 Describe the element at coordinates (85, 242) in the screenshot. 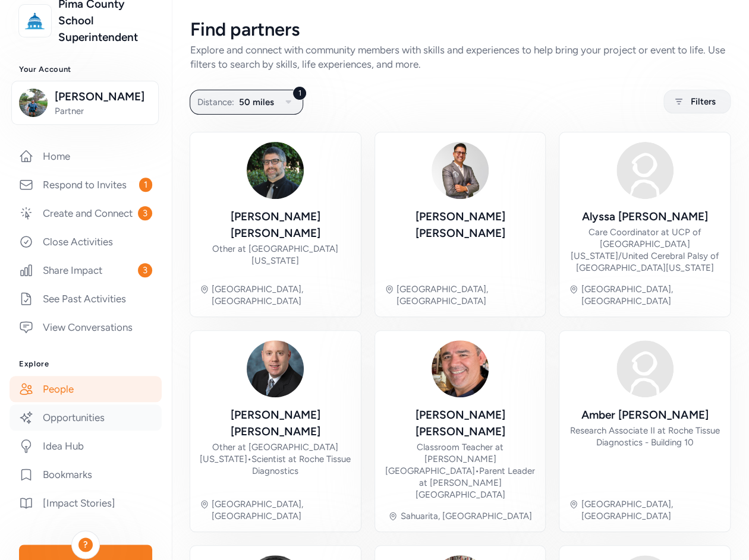

I see `a: Close Activities` at that location.